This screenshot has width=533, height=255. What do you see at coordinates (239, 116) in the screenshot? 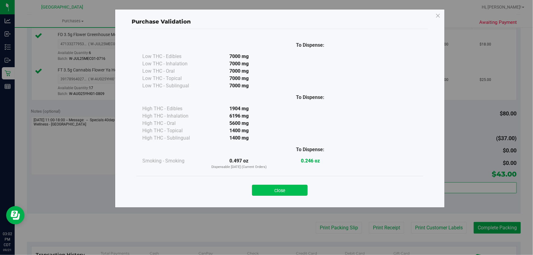
I see `div: 6196 mg` at bounding box center [239, 116].